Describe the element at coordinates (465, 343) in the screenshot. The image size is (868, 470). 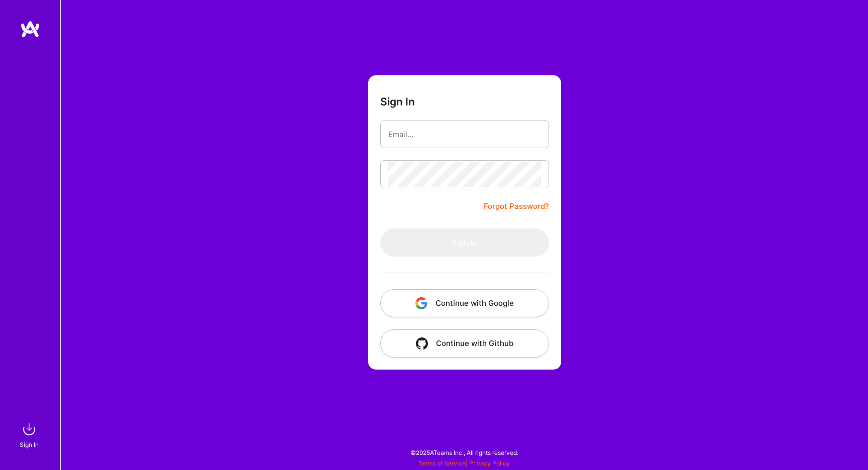
I see `button: Continue with Github` at that location.